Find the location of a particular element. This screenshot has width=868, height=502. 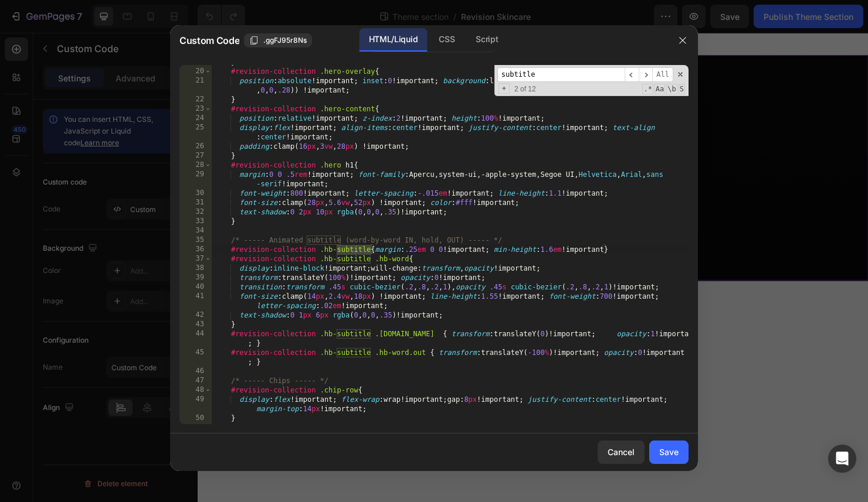

div: 45 is located at coordinates (195, 358).